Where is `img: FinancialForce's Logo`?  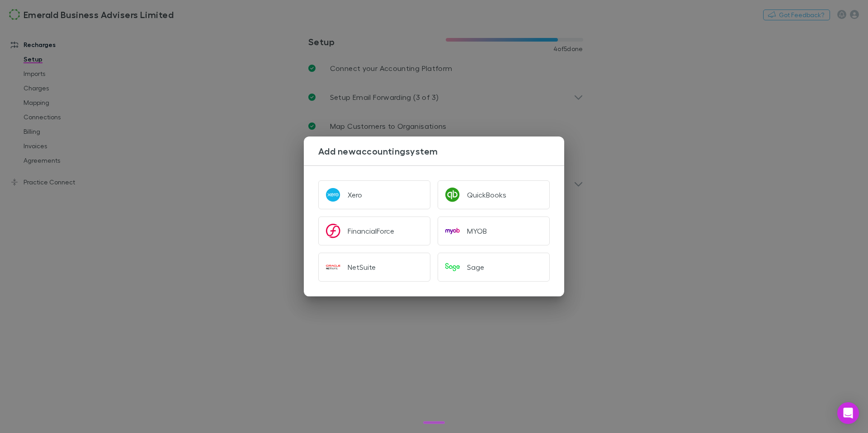 img: FinancialForce's Logo is located at coordinates (333, 231).